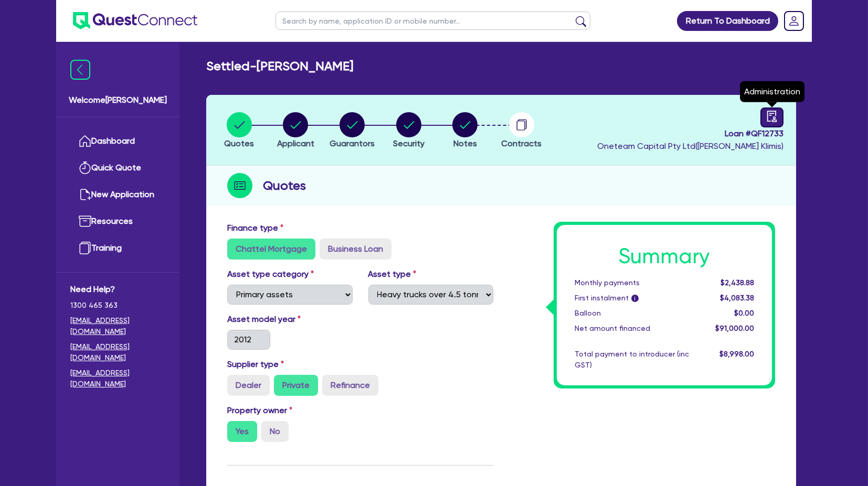  Describe the element at coordinates (408, 131) in the screenshot. I see `button: Security` at that location.